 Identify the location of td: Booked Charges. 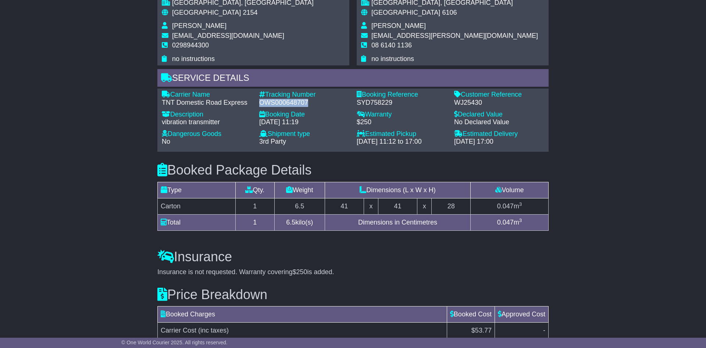
(302, 315).